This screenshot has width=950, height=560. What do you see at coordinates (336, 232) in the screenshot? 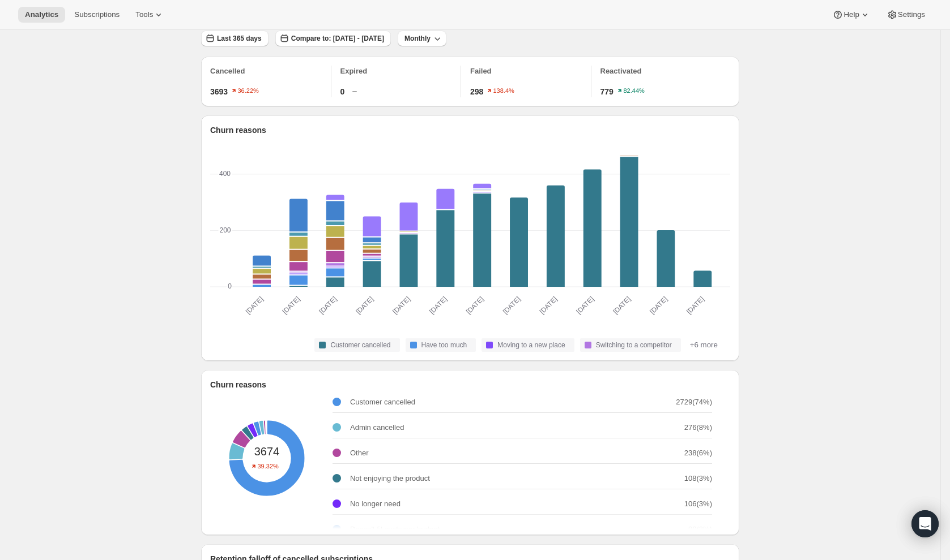
I see `rect: No longer need-6 38` at bounding box center [336, 232].